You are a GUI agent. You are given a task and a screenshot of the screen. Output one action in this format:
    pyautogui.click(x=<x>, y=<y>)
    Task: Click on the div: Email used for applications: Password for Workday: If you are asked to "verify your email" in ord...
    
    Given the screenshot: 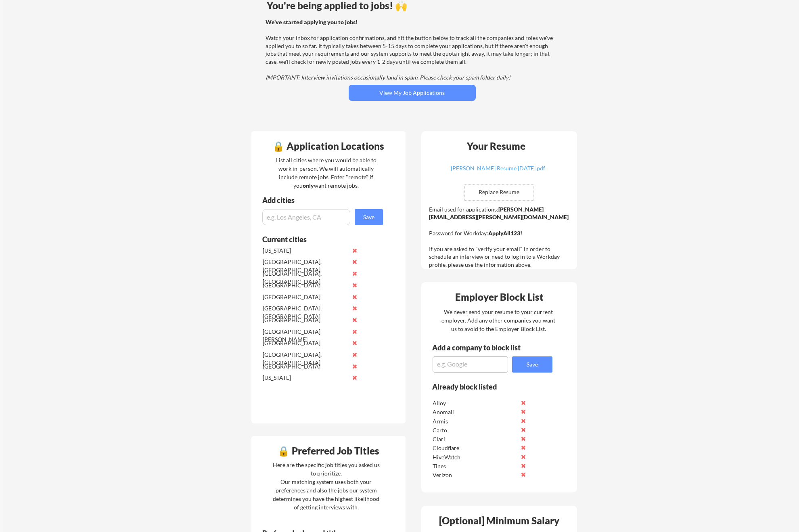 What is the action you would take?
    pyautogui.click(x=500, y=237)
    